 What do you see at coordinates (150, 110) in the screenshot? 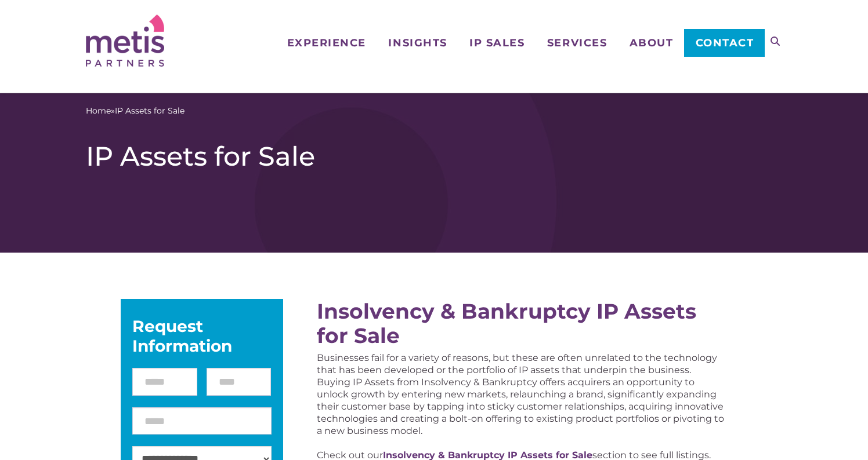
I see `span: IP Assets for Sale` at bounding box center [150, 110].